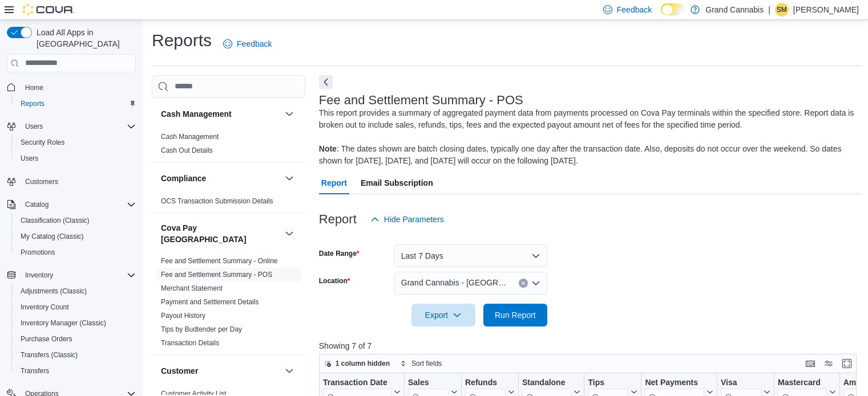 The width and height of the screenshot is (868, 396). What do you see at coordinates (189, 137) in the screenshot?
I see `span: Cash Management` at bounding box center [189, 137].